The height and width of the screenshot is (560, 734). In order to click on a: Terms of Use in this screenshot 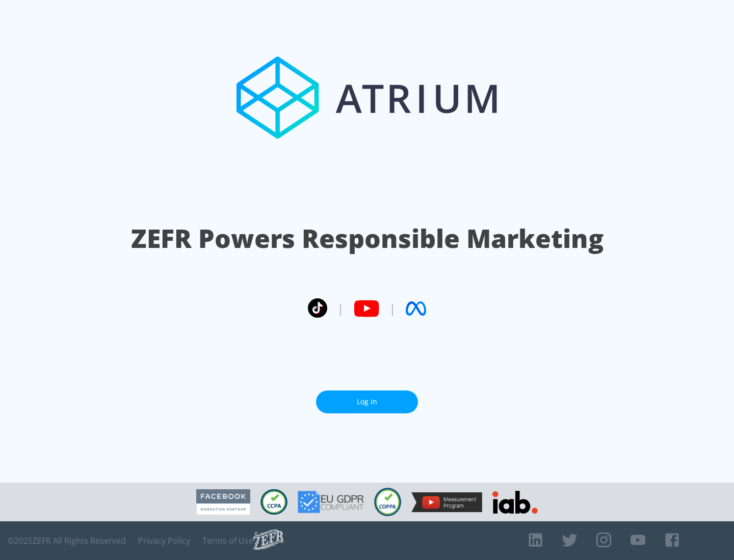, I will do `click(228, 541)`.